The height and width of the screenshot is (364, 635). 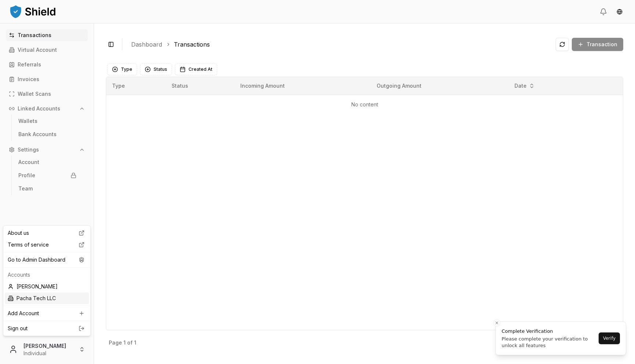 I want to click on a: Add Account, so click(x=47, y=313).